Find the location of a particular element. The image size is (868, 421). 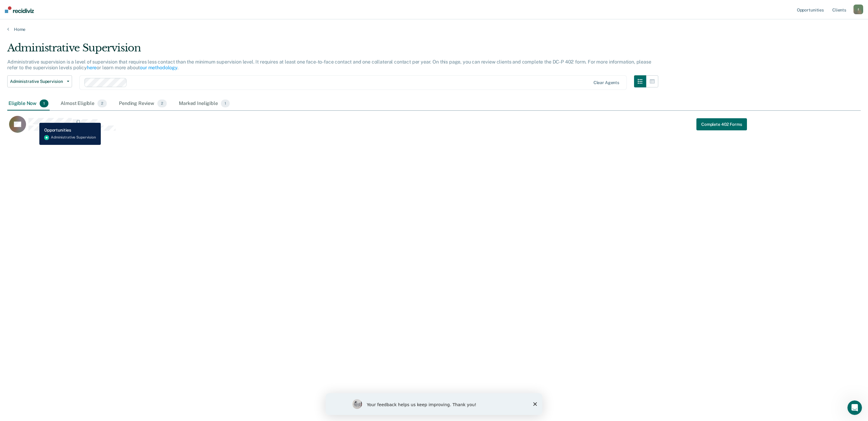

a: Navigate to form link is located at coordinates (721, 124).